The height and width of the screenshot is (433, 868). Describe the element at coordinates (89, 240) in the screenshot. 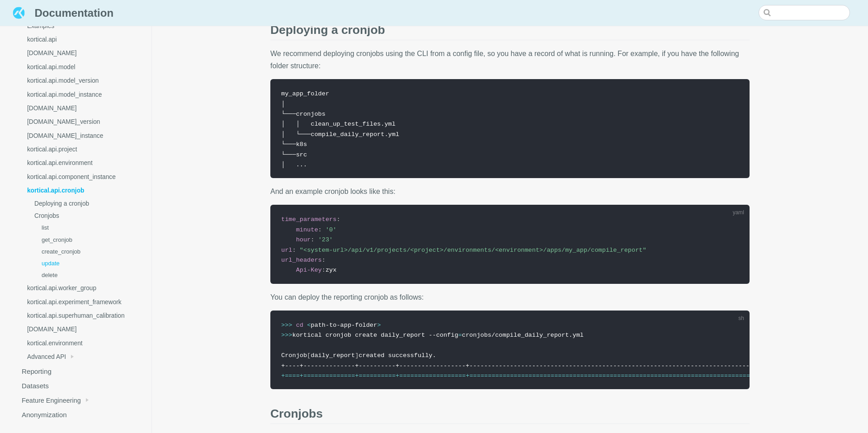

I see `a: get_cronjob` at that location.